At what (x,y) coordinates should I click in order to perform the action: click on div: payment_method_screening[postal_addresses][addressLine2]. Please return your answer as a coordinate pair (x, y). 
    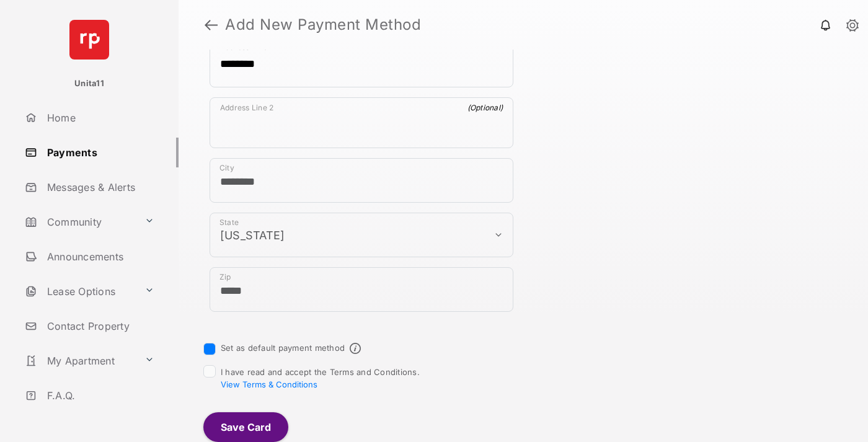
    Looking at the image, I should click on (361, 122).